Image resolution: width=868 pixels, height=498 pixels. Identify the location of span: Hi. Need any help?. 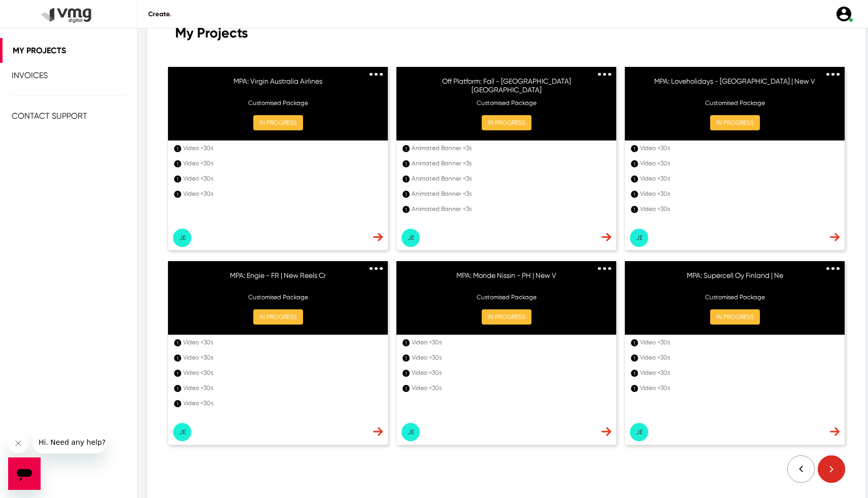
(40, 11).